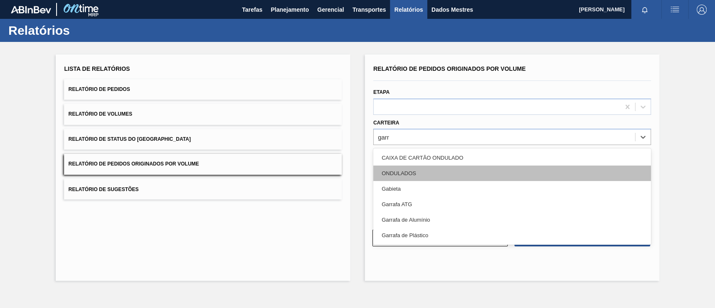 Image resolution: width=715 pixels, height=308 pixels. What do you see at coordinates (203, 164) in the screenshot?
I see `button: Relatório de Pedidos Originados por Volume` at bounding box center [203, 164].